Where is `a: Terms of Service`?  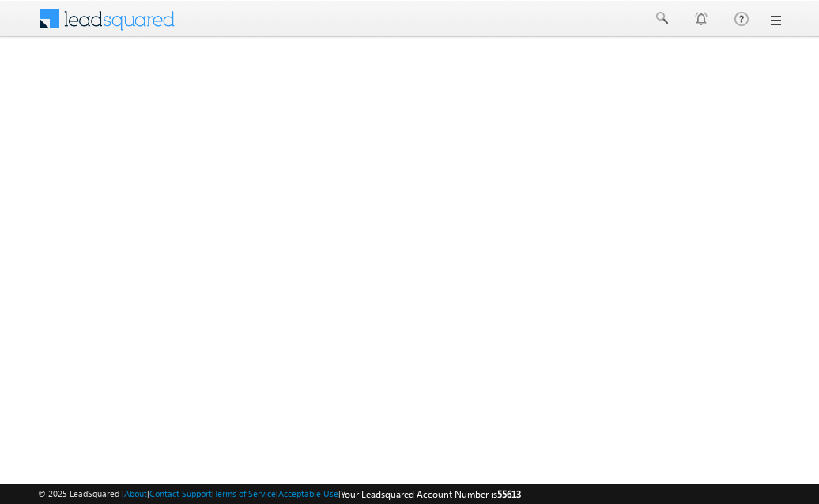
a: Terms of Service is located at coordinates (245, 494).